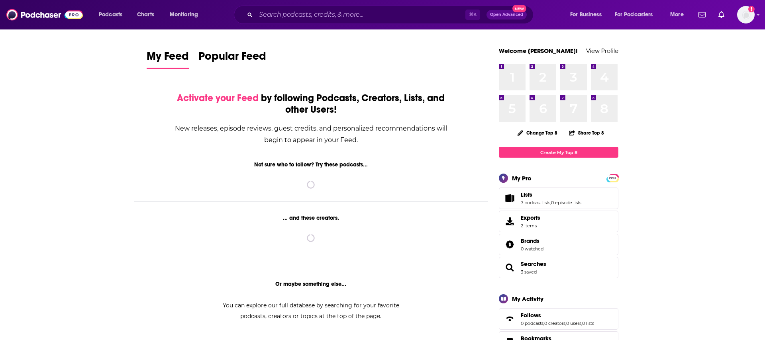  I want to click on span: For Business, so click(585, 15).